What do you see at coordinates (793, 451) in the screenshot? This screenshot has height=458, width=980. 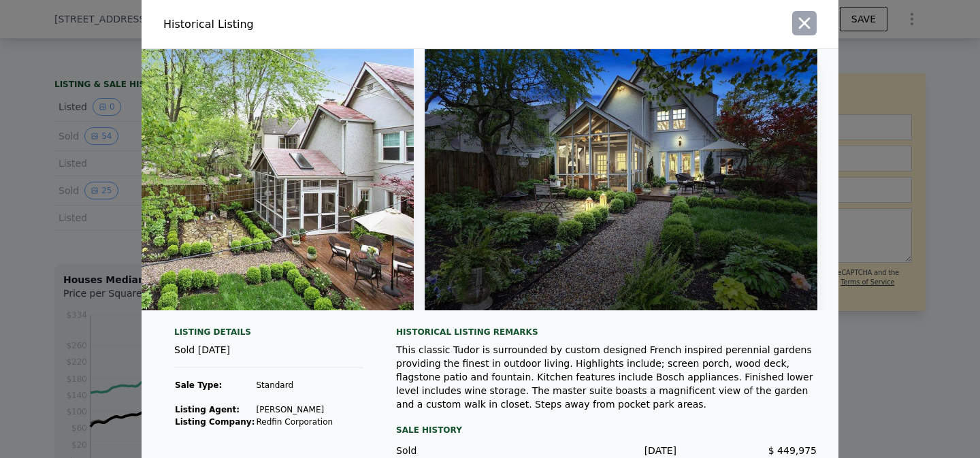 I see `span: $ 449,975` at bounding box center [793, 451].